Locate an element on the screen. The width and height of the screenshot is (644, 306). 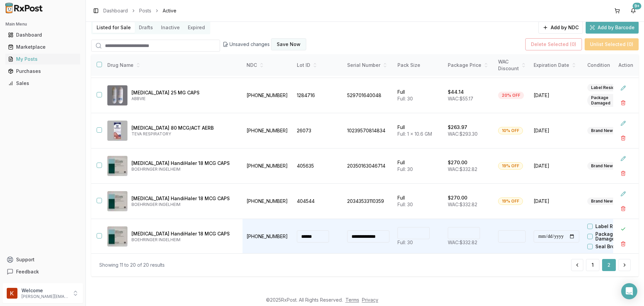
div: 10% OFF is located at coordinates (510, 131).